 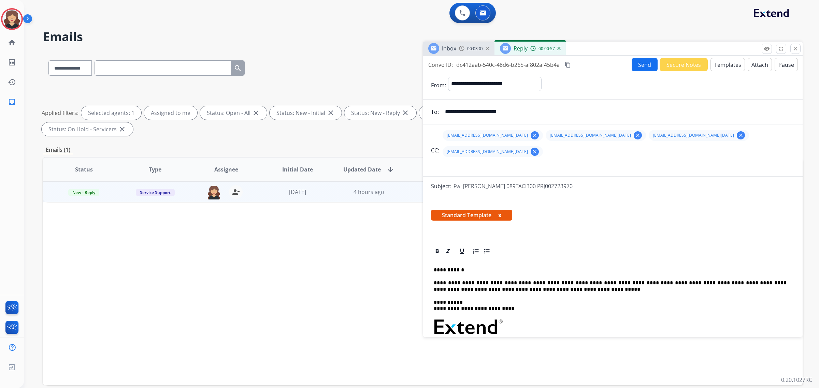 What do you see at coordinates (786, 64) in the screenshot?
I see `button: Pause` at bounding box center [786, 64].